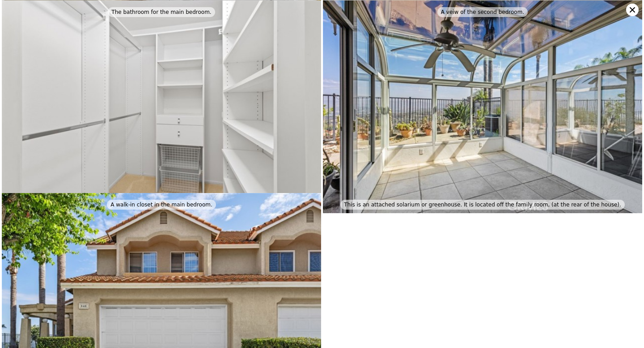 Image resolution: width=644 pixels, height=348 pixels. Describe the element at coordinates (162, 205) in the screenshot. I see `div: A walk-in closet in the main bedroom.` at that location.